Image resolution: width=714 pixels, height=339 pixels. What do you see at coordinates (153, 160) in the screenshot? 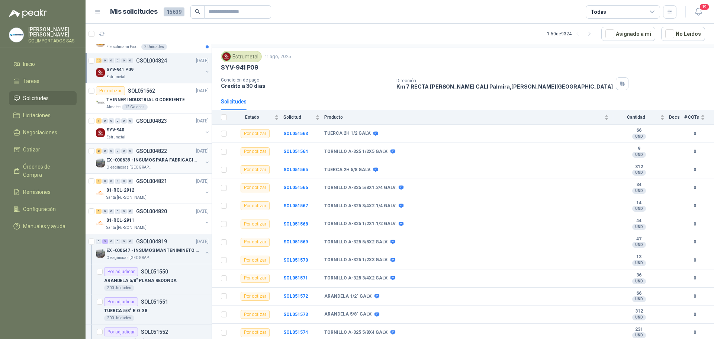
I see `p: EX -000639 - INSUMOS PARA FABRICACION DE MALLA TAM` at bounding box center [153, 160].